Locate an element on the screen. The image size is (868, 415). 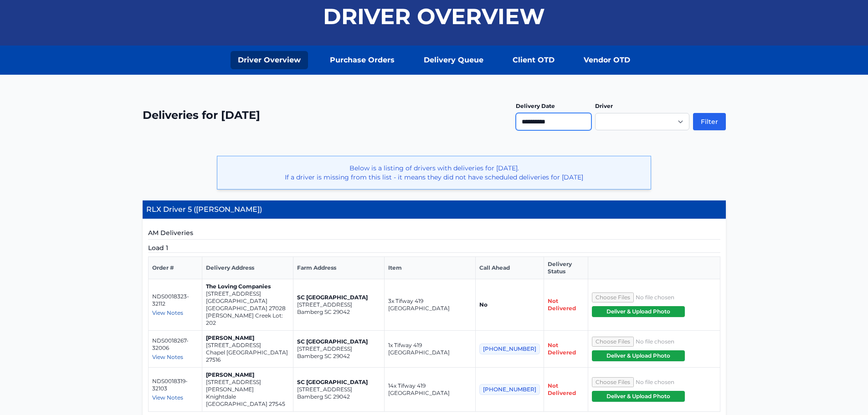
p: NDS0018319-32103 is located at coordinates (175, 384).